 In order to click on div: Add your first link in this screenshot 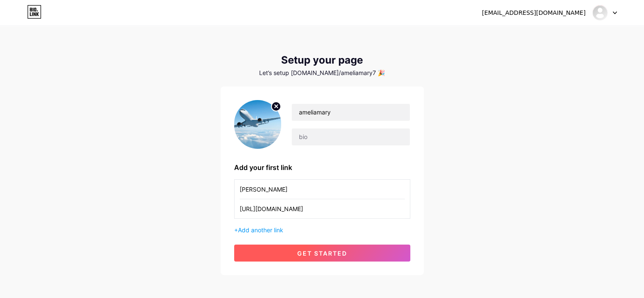, I will do `click(322, 167)`.